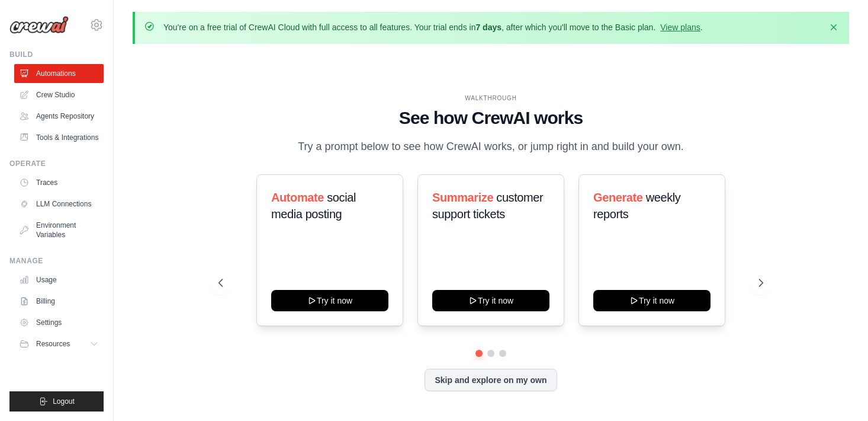  What do you see at coordinates (56, 401) in the screenshot?
I see `button: Logout` at bounding box center [56, 401].